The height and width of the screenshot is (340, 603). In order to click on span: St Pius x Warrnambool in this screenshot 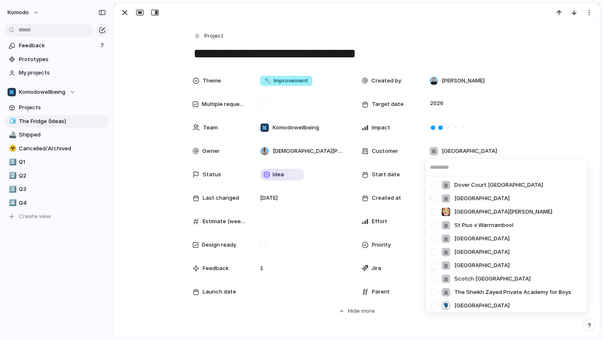, I will do `click(483, 225)`.